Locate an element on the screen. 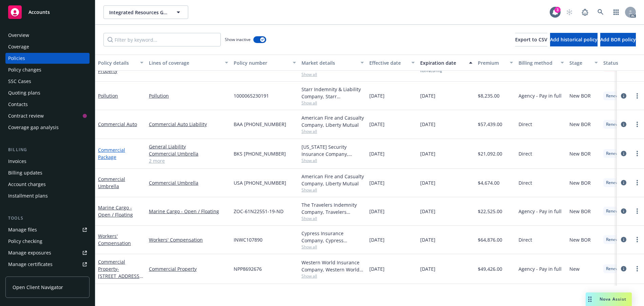  button: Billing method is located at coordinates (541, 63).